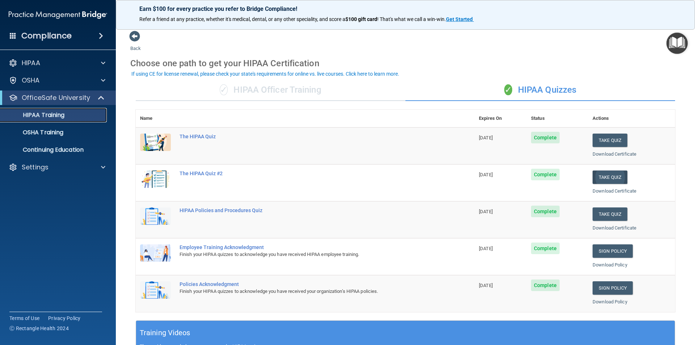  What do you see at coordinates (135, 44) in the screenshot?
I see `a: Back` at bounding box center [135, 44].